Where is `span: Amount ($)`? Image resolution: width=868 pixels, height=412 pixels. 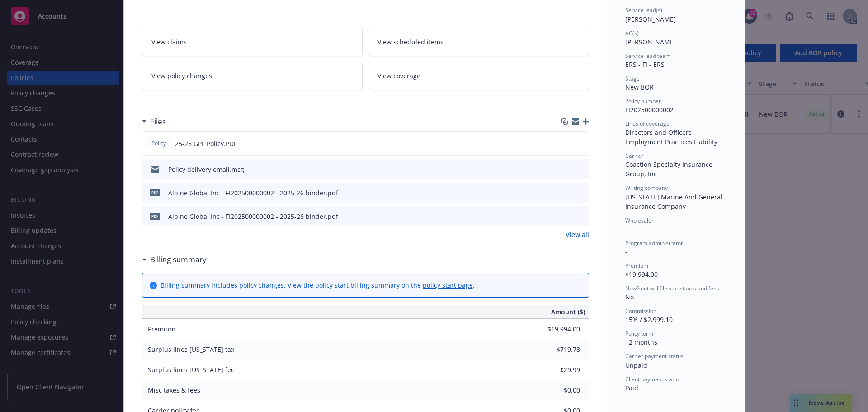 span: Amount ($) is located at coordinates (568, 312).